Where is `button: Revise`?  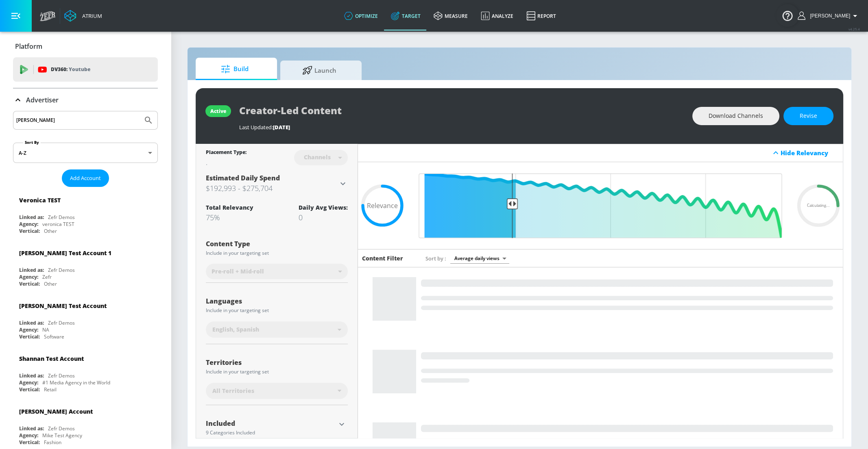 button: Revise is located at coordinates (808, 116).